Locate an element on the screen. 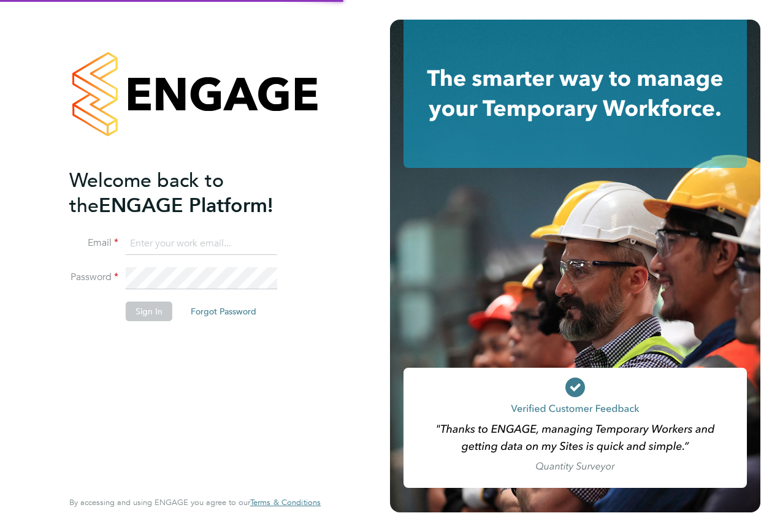  h2: ENGAGE Platform! is located at coordinates (189, 193).